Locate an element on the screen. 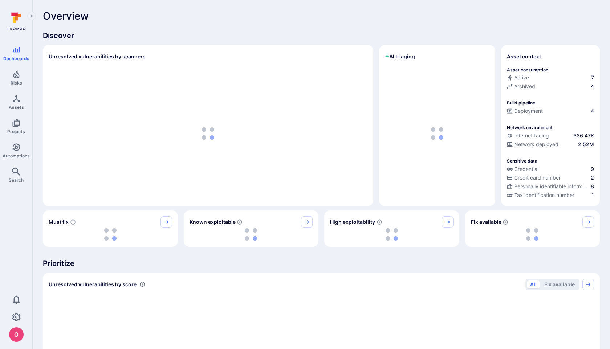 The image size is (610, 349). div: Personally identifiable information (PII) is located at coordinates (548, 187).